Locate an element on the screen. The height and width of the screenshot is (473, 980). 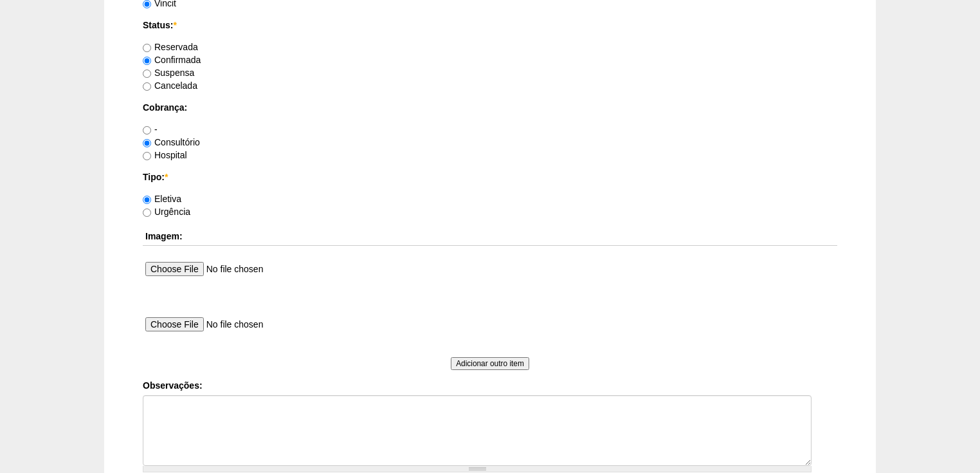
label: Eletiva is located at coordinates (162, 198).